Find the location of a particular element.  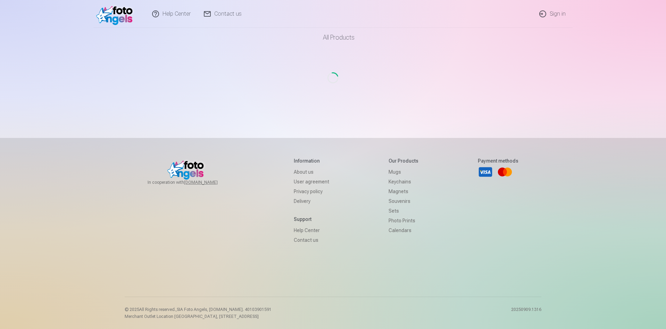

a: Help Center is located at coordinates (311, 230).